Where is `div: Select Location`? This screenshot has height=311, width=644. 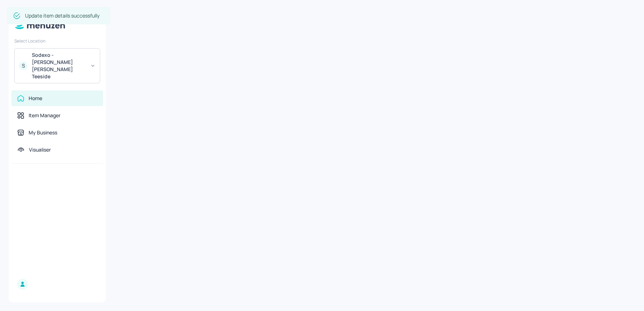 div: Select Location is located at coordinates (57, 41).